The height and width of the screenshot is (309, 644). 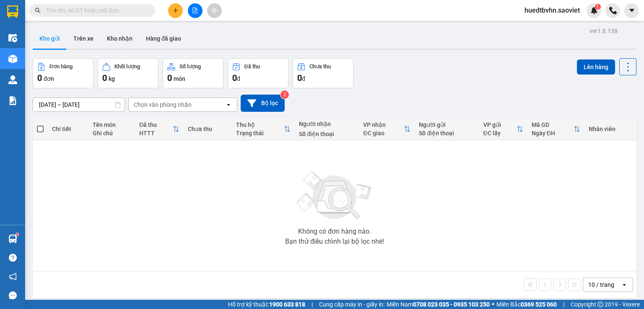 What do you see at coordinates (594, 10) in the screenshot?
I see `img: icon-new-feature` at bounding box center [594, 10].